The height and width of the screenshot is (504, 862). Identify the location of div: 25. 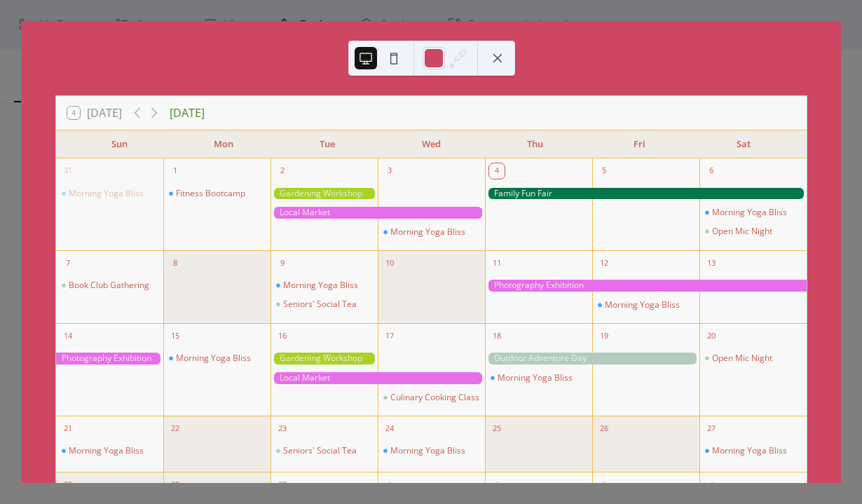
(497, 428).